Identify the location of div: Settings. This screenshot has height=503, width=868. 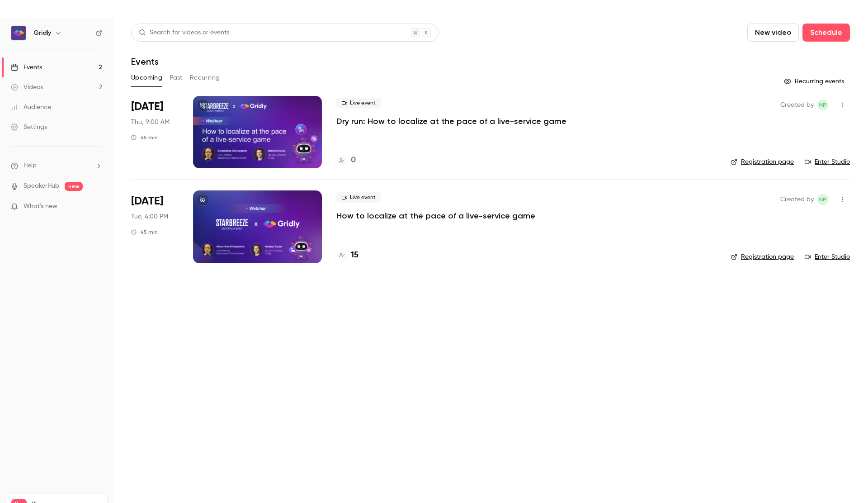
(29, 127).